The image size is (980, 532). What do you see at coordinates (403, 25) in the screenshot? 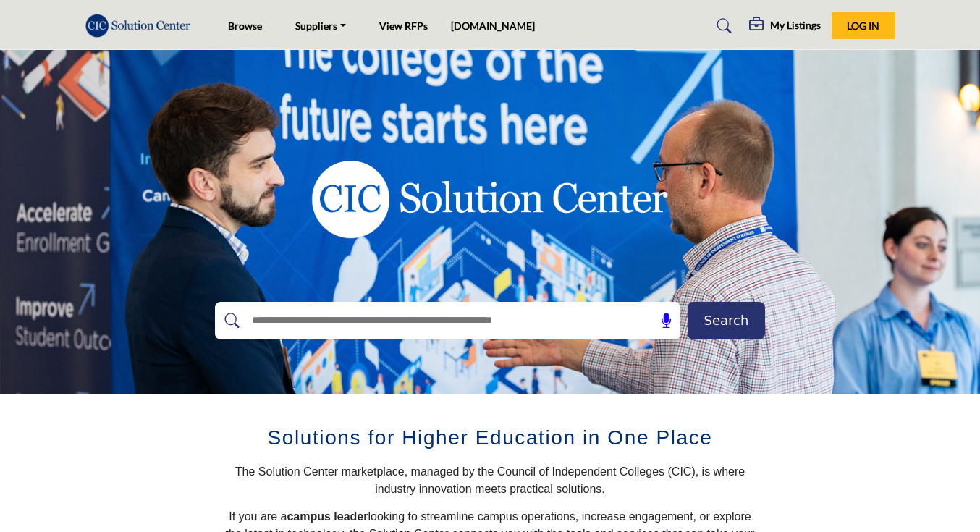
I see `a: View RFPs` at bounding box center [403, 25].